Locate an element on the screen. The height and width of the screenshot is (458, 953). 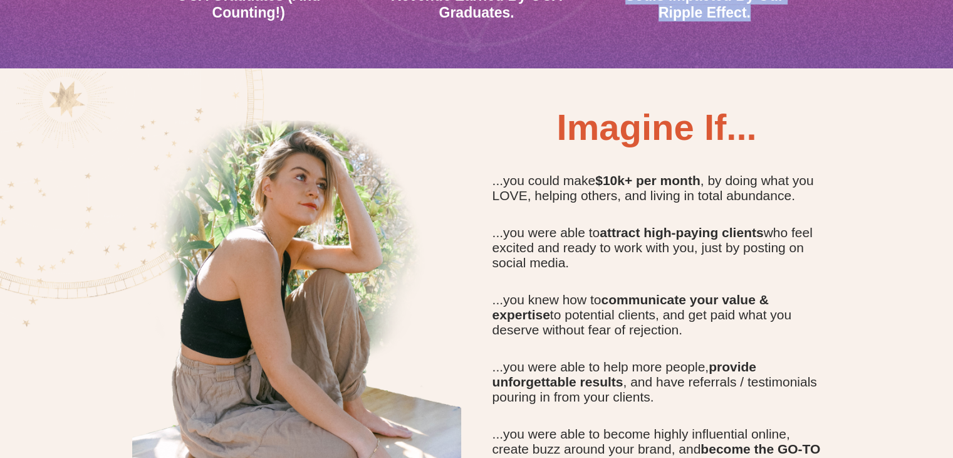
b: attract high-paying clients is located at coordinates (681, 232).